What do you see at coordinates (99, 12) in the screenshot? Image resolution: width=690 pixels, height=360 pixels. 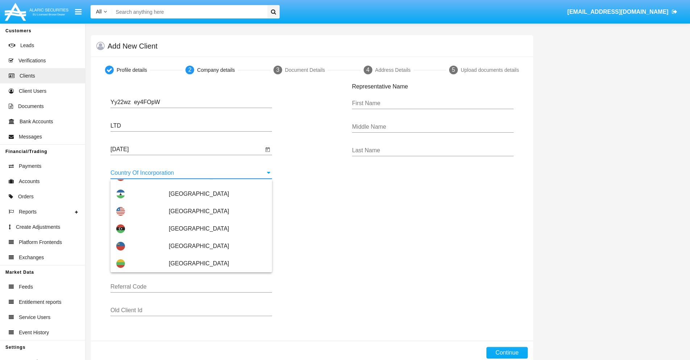 I see `span: All` at bounding box center [99, 12].